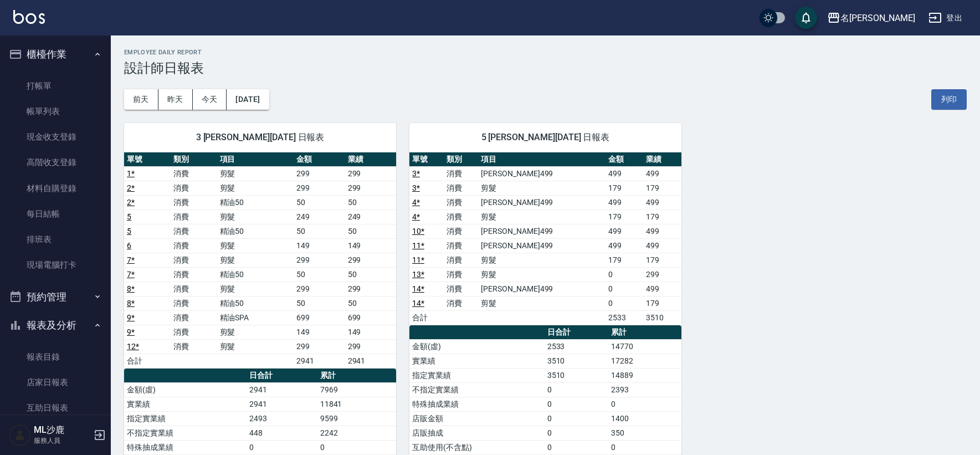 Image resolution: width=980 pixels, height=455 pixels. Describe the element at coordinates (55, 137) in the screenshot. I see `a: 現金收支登錄` at that location.